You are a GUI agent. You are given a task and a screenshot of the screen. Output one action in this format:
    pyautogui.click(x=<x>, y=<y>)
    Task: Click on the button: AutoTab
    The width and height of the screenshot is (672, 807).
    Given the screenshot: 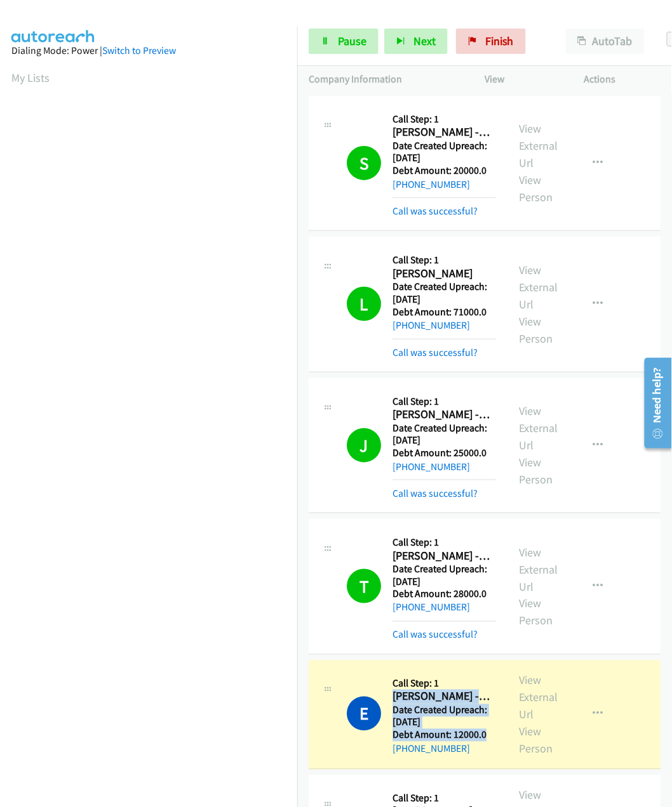 What is the action you would take?
    pyautogui.click(x=605, y=41)
    